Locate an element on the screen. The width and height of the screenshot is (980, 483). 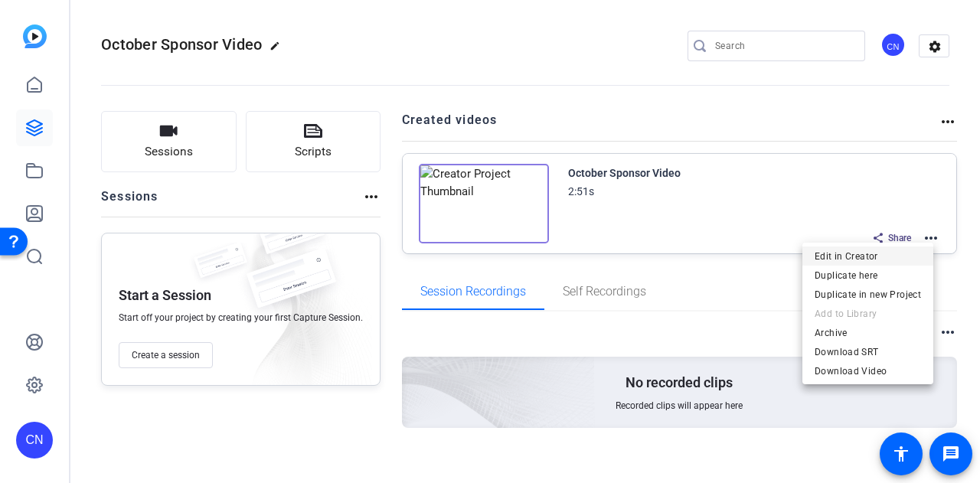
span: Download Video is located at coordinates (867, 370).